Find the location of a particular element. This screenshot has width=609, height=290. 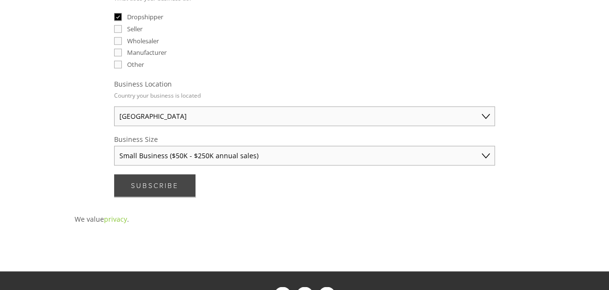

span: Wholesaler is located at coordinates (143, 41).